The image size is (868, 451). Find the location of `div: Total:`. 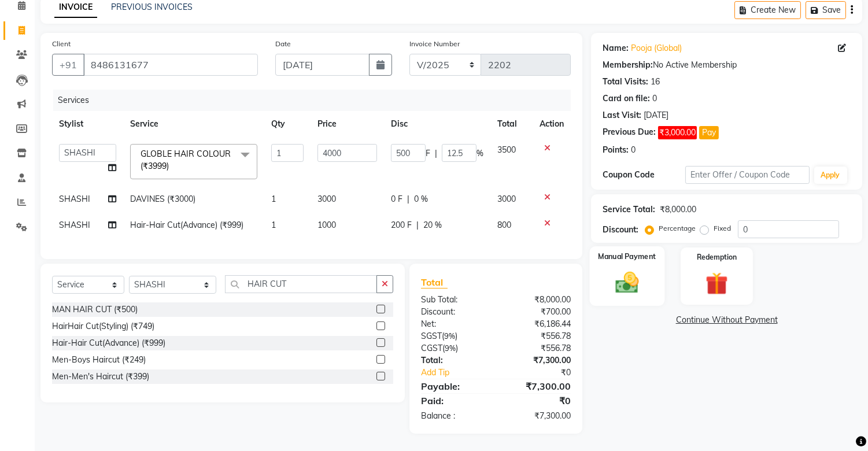

div: Total: is located at coordinates (454, 360).